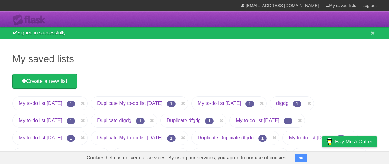 This screenshot has height=164, width=389. Describe the element at coordinates (355, 142) in the screenshot. I see `span: Buy me a coffee` at that location.